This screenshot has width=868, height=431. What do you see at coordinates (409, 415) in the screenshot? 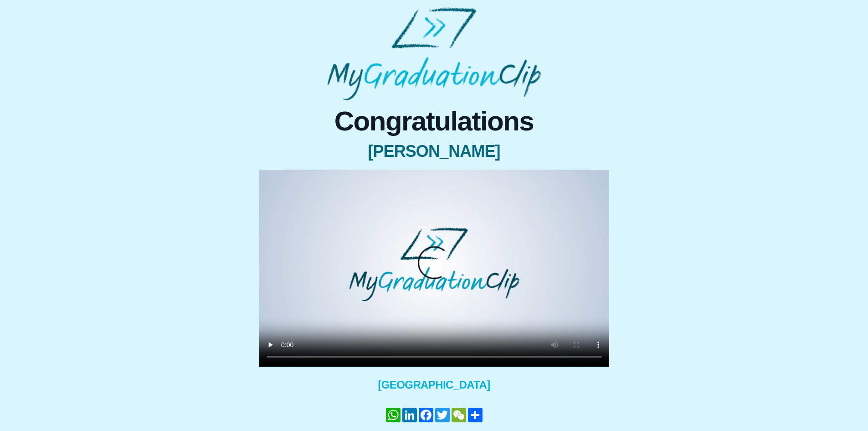
I see `a: LinkedIn` at bounding box center [409, 415].